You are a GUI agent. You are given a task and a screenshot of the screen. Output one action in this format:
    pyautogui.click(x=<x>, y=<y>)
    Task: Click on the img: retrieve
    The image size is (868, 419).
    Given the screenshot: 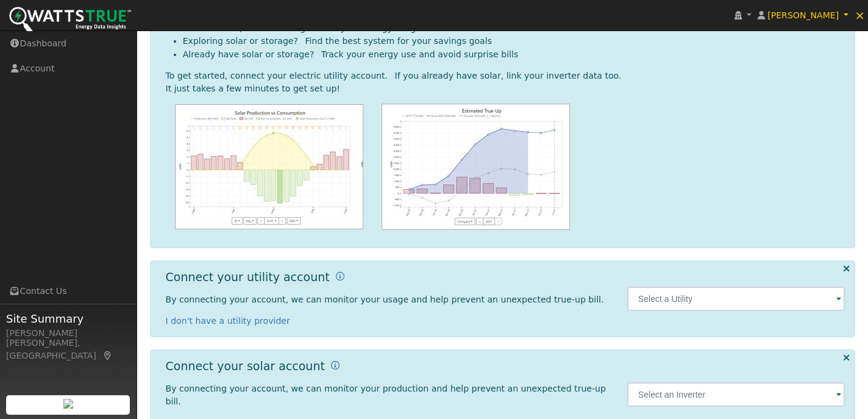 What is the action you would take?
    pyautogui.click(x=68, y=403)
    